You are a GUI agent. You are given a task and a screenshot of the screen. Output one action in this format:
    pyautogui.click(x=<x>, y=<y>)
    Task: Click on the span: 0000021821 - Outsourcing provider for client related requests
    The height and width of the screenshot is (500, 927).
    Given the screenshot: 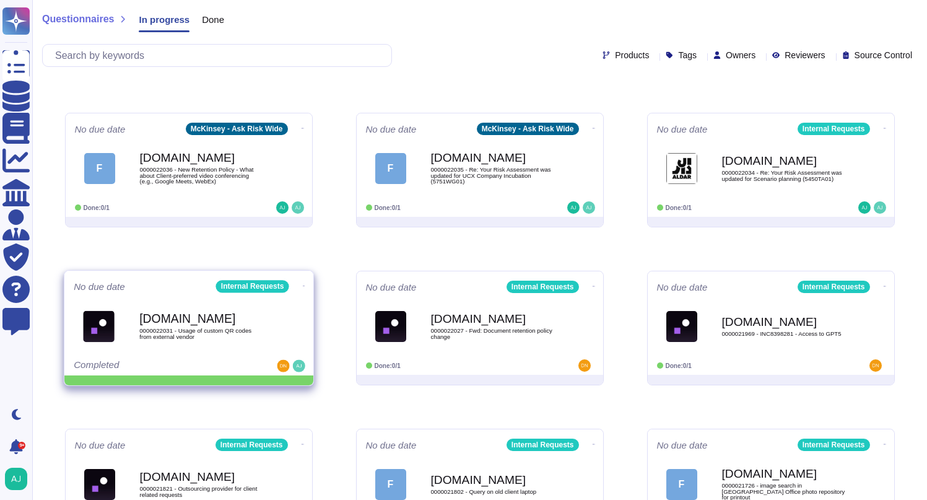 What is the action you would take?
    pyautogui.click(x=202, y=491)
    